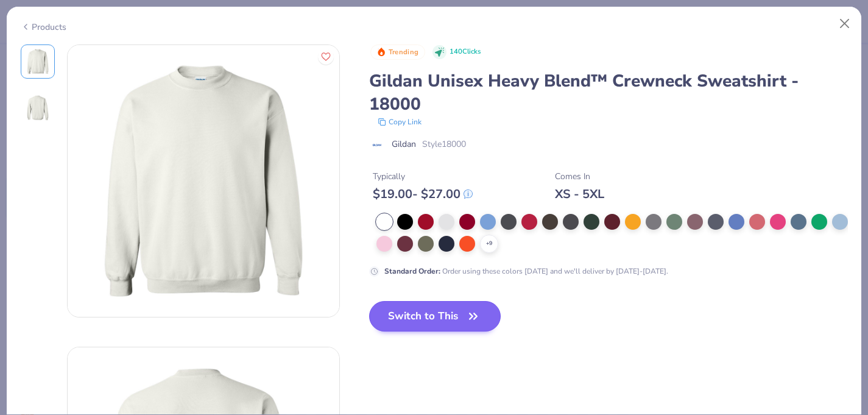  Describe the element at coordinates (423, 176) in the screenshot. I see `div: Typically` at that location.